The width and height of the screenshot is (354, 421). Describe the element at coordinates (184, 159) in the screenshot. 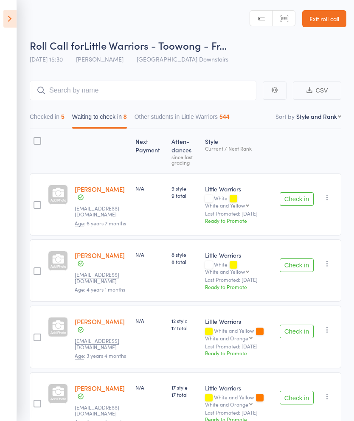

I see `div: since last grading` at that location.